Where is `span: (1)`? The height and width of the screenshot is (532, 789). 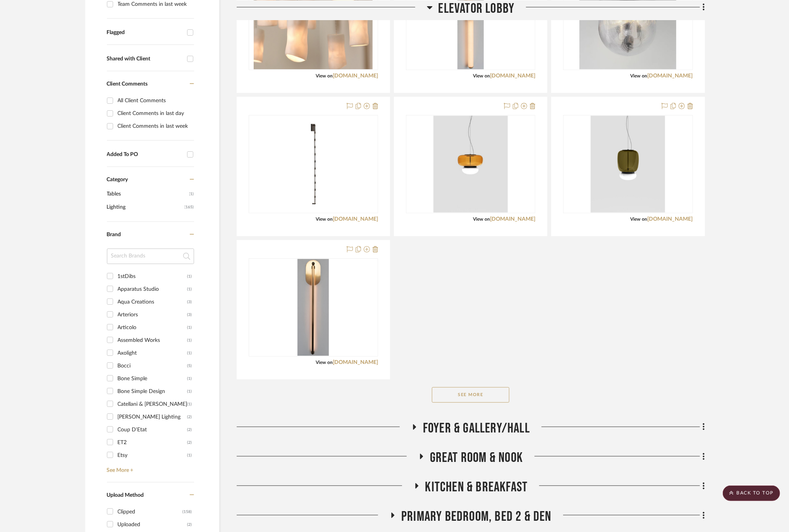 span: (1) is located at coordinates (192, 194).